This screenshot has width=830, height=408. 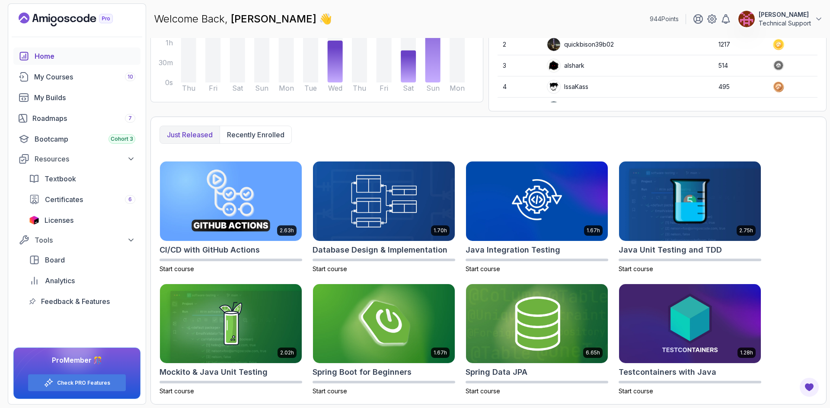 I want to click on span: Textbook, so click(x=60, y=179).